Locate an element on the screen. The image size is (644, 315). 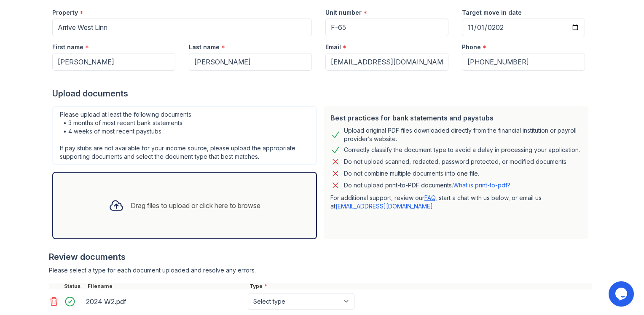
a: FAQ is located at coordinates (430, 197).